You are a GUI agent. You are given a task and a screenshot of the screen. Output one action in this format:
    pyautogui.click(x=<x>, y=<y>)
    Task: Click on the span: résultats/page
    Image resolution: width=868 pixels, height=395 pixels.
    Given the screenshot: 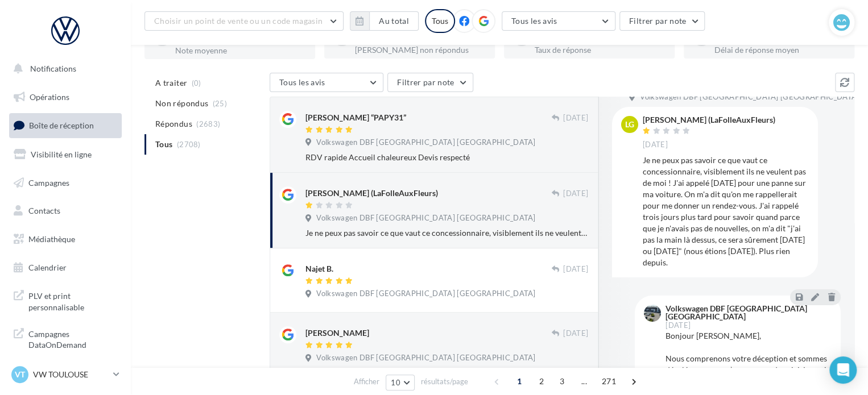 What is the action you would take?
    pyautogui.click(x=444, y=381)
    